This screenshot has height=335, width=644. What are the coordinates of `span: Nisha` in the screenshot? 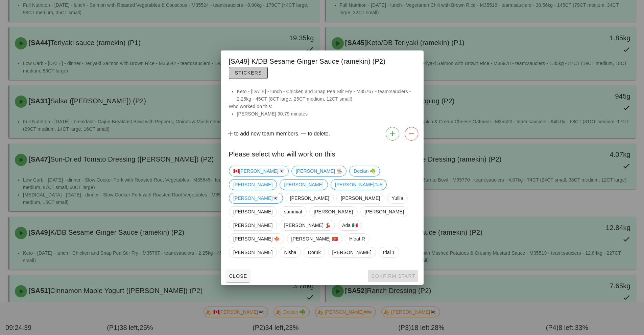 It's located at (290, 252).